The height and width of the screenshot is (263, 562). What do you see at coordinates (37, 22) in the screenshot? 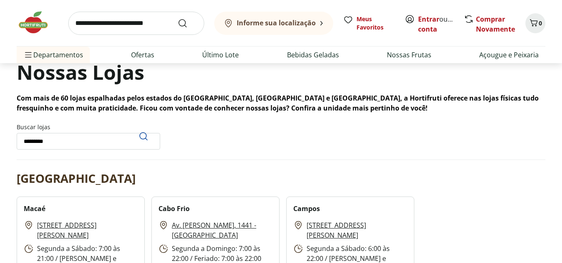
I see `img: Hortifruti` at bounding box center [37, 22].